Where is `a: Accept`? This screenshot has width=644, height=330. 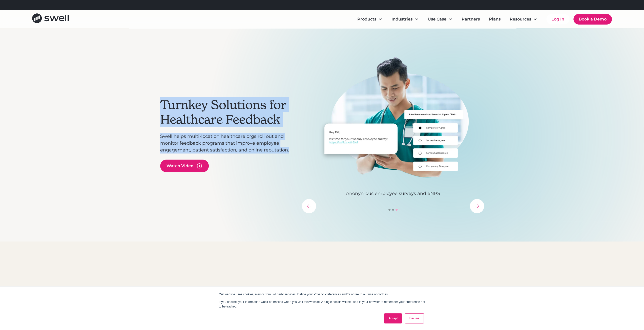 a: Accept is located at coordinates (393, 319).